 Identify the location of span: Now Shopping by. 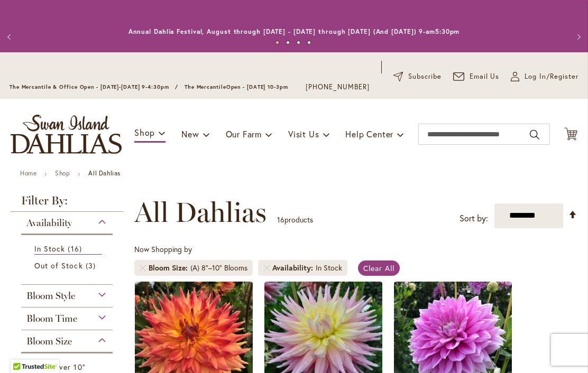
(163, 249).